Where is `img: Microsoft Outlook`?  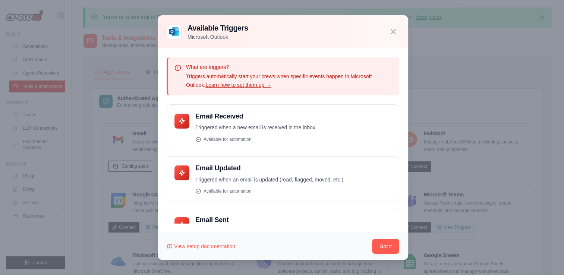 img: Microsoft Outlook is located at coordinates (174, 32).